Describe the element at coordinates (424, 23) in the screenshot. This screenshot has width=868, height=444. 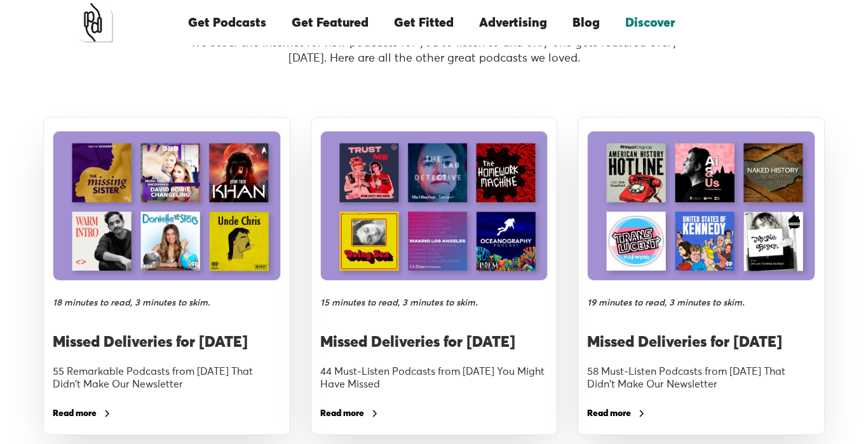
I see `a: Get Fitted` at that location.